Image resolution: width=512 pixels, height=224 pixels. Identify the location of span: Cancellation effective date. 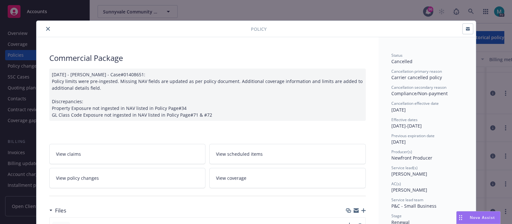
(415, 103).